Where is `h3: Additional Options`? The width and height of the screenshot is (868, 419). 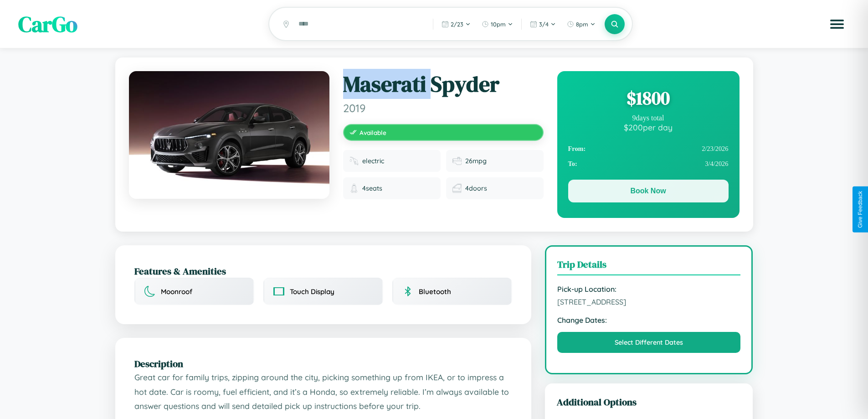 h3: Additional Options is located at coordinates (649, 402).